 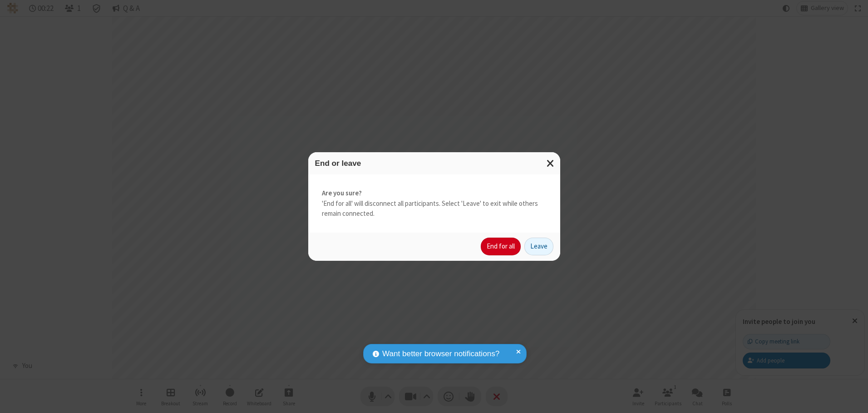 What do you see at coordinates (441, 354) in the screenshot?
I see `span: Want better browser notifications?` at bounding box center [441, 354].